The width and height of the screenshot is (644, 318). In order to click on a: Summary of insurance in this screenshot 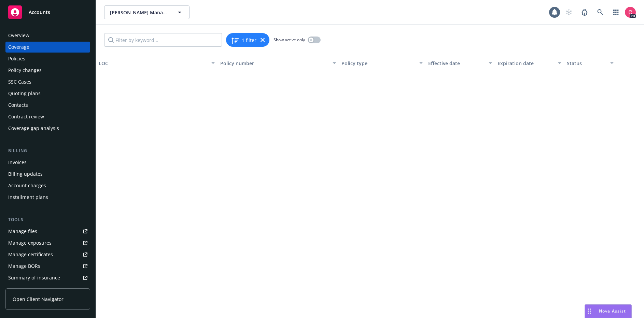, I will do `click(48, 278)`.